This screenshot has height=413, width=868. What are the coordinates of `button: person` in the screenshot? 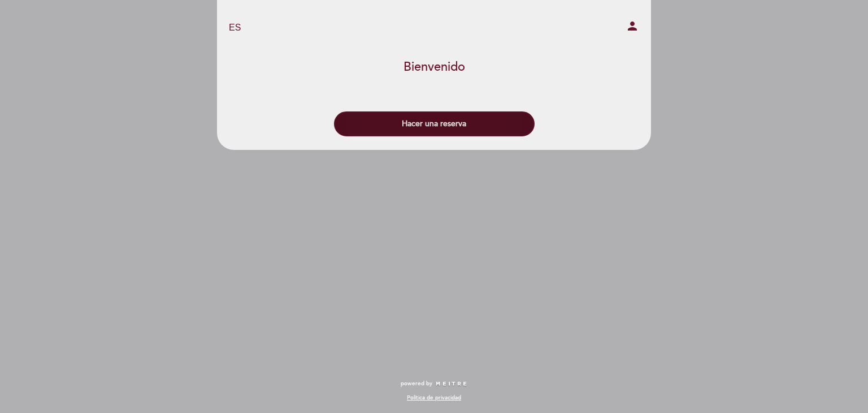 It's located at (632, 28).